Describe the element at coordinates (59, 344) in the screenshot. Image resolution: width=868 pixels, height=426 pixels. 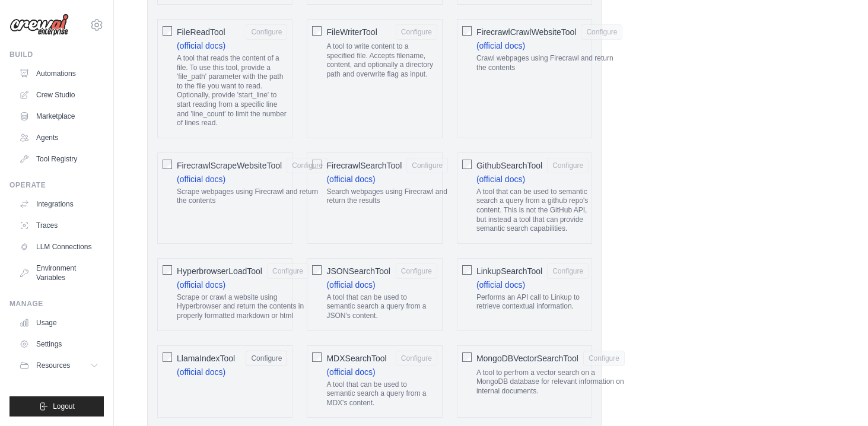
I see `a: Settings` at that location.